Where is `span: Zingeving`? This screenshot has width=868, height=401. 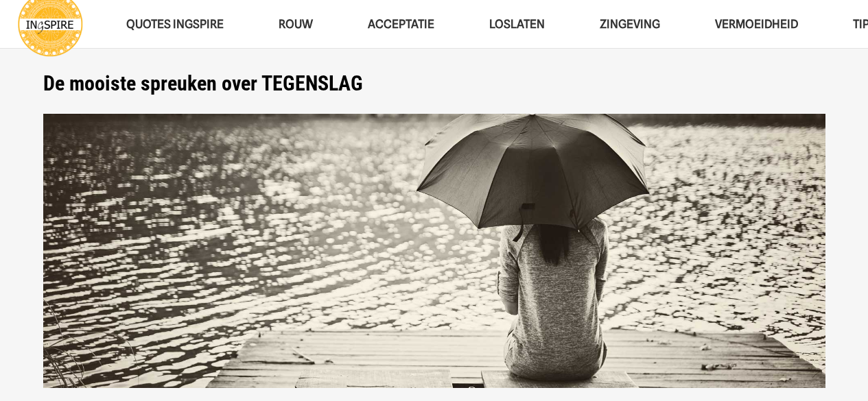
span: Zingeving is located at coordinates (630, 24).